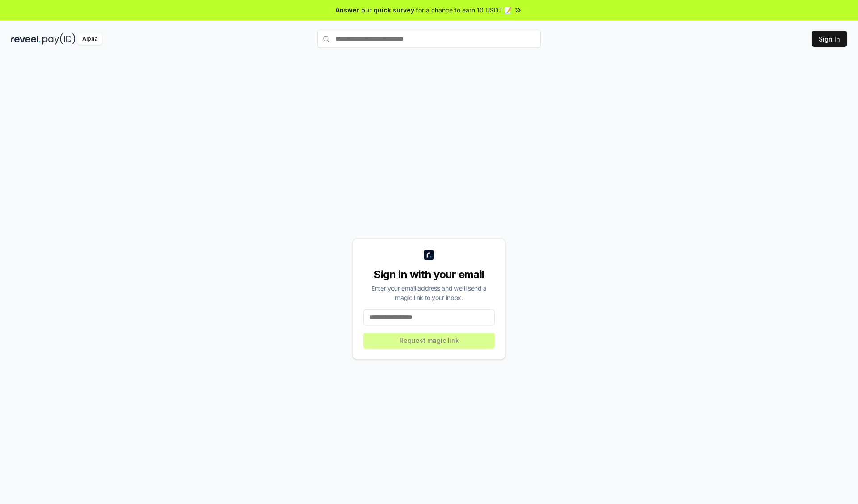 The height and width of the screenshot is (504, 858). What do you see at coordinates (829, 39) in the screenshot?
I see `button: Sign In` at bounding box center [829, 39].